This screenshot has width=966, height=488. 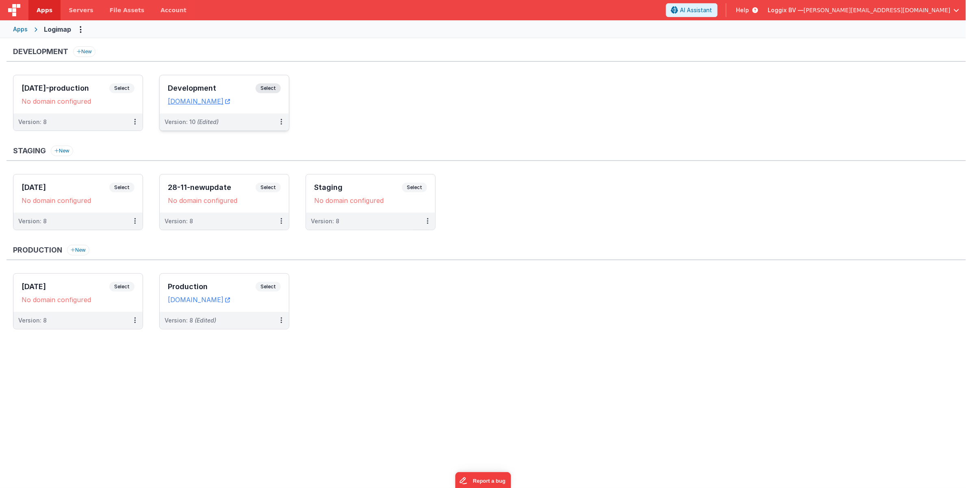 I want to click on button: Options, so click(x=81, y=29).